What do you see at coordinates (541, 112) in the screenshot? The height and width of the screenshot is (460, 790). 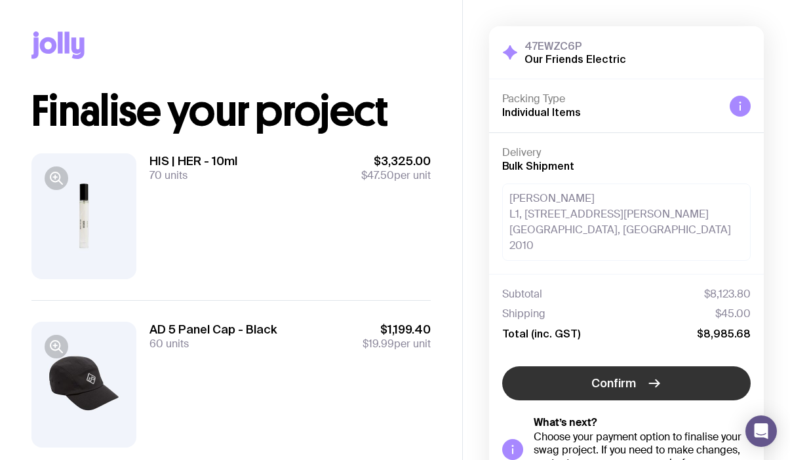 I see `span: Individual Items` at bounding box center [541, 112].